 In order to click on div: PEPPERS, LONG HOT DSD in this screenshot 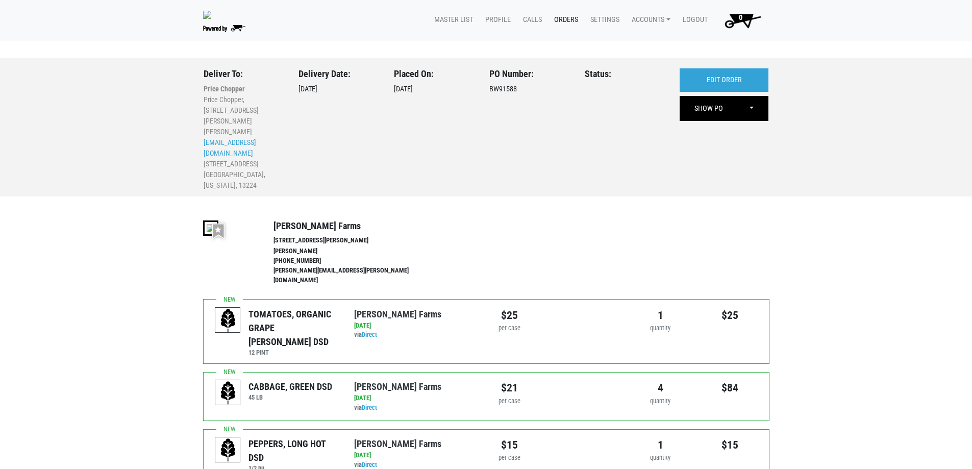, I will do `click(293, 450)`.